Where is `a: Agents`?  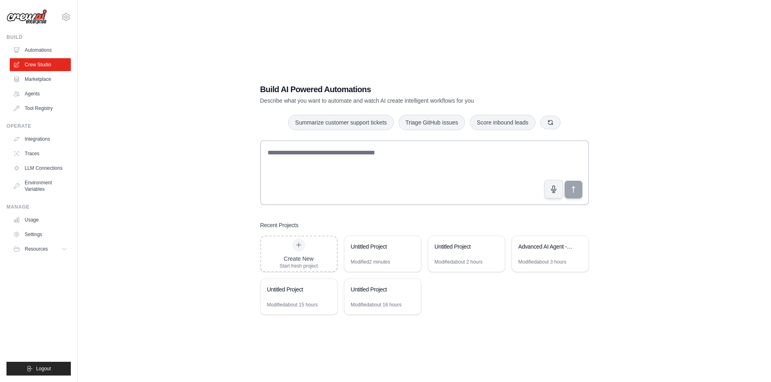 a: Agents is located at coordinates (40, 94).